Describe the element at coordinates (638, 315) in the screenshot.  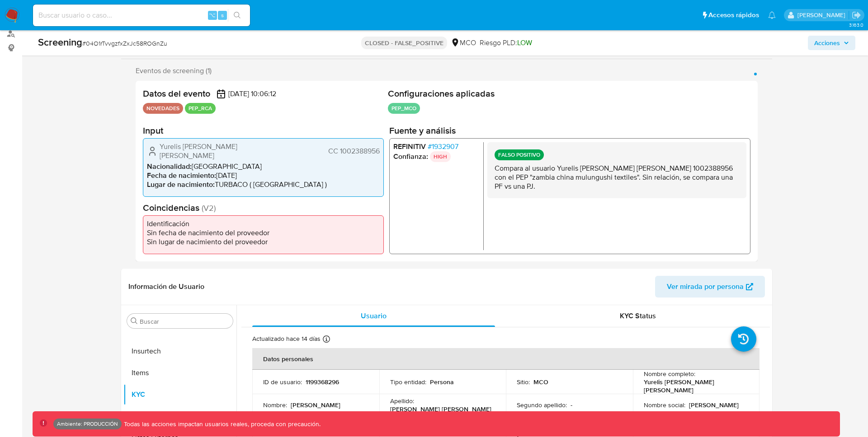
I see `span: KYC Status` at that location.